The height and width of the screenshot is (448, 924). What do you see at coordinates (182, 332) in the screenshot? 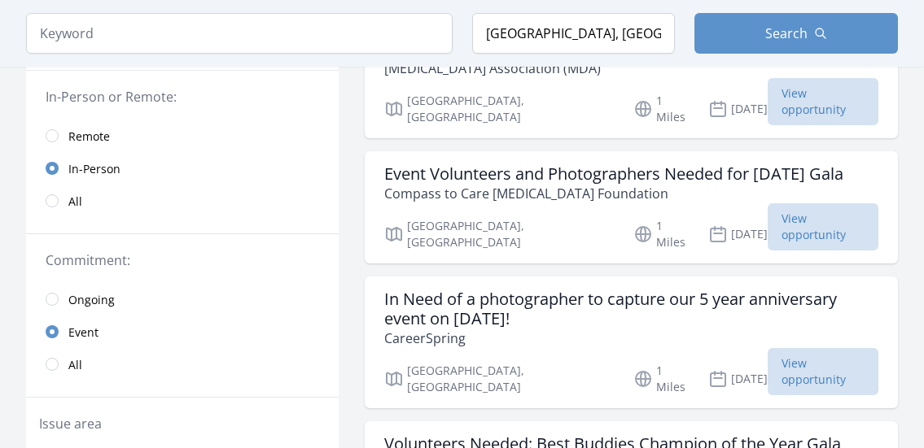
I see `a: Event` at bounding box center [182, 332].